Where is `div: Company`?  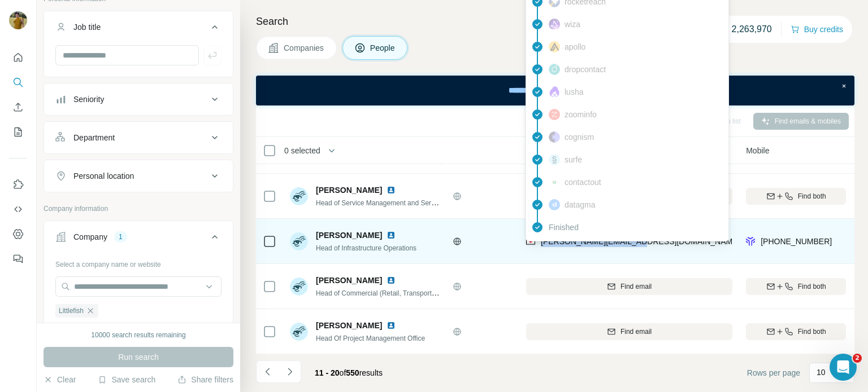
div: Company is located at coordinates (90, 237).